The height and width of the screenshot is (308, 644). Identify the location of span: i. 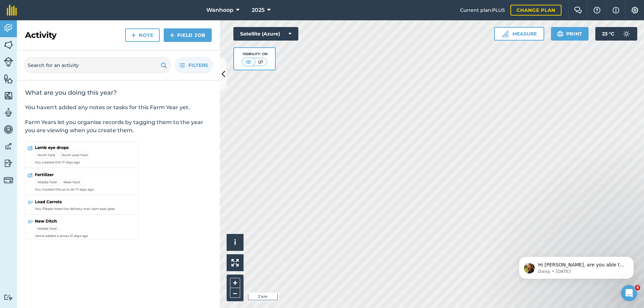
(235, 242).